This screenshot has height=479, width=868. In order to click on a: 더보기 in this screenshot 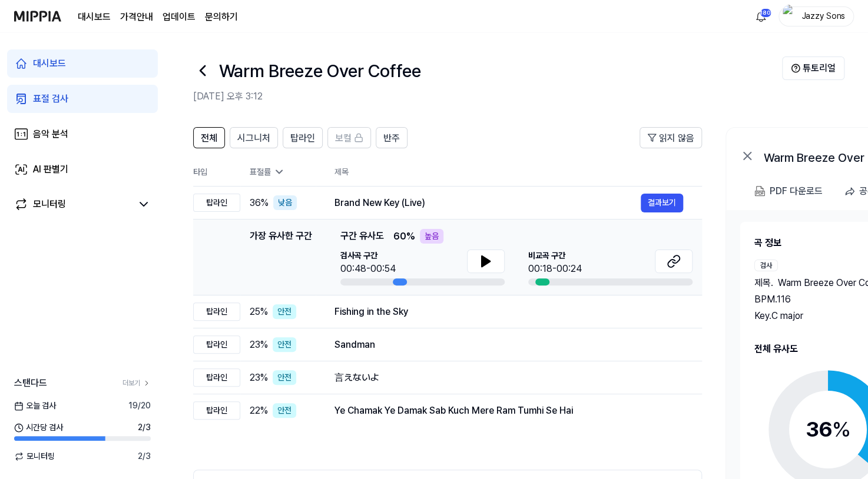, I will do `click(136, 383)`.